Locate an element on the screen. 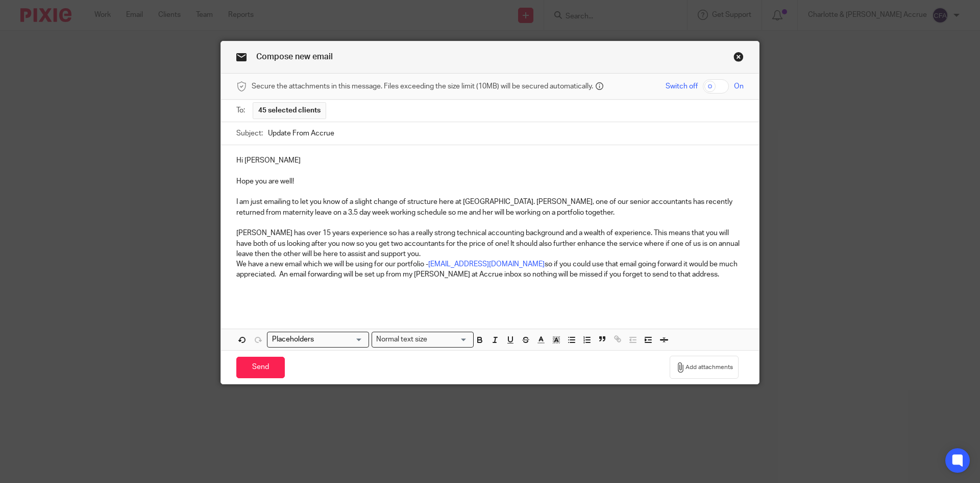 This screenshot has width=980, height=483. p: Hope you are well! is located at coordinates (490, 182).